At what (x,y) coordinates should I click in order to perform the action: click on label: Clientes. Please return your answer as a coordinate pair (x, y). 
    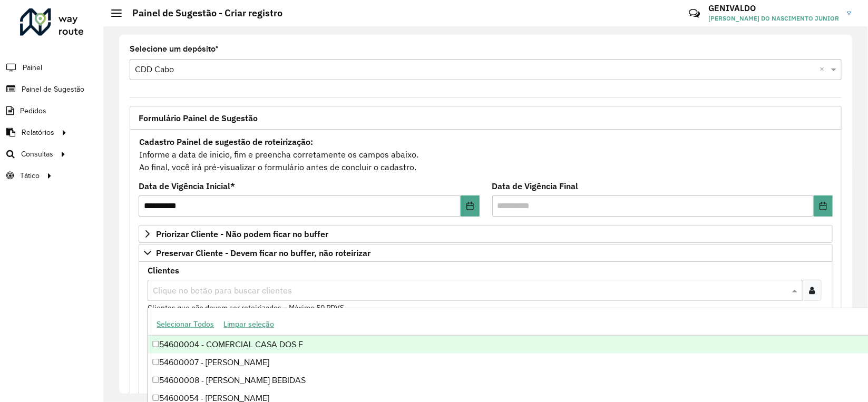
    Looking at the image, I should click on (163, 270).